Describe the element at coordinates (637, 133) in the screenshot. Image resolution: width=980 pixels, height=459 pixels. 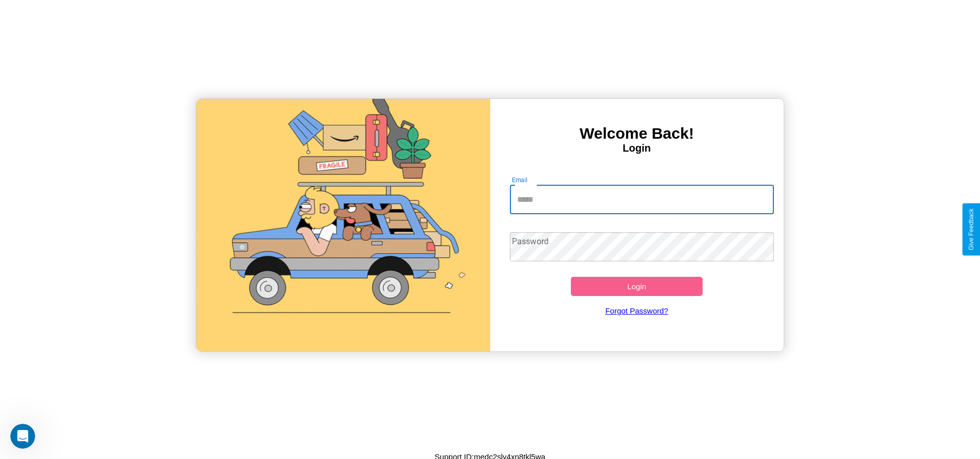
I see `h3: Welcome Back!` at that location.